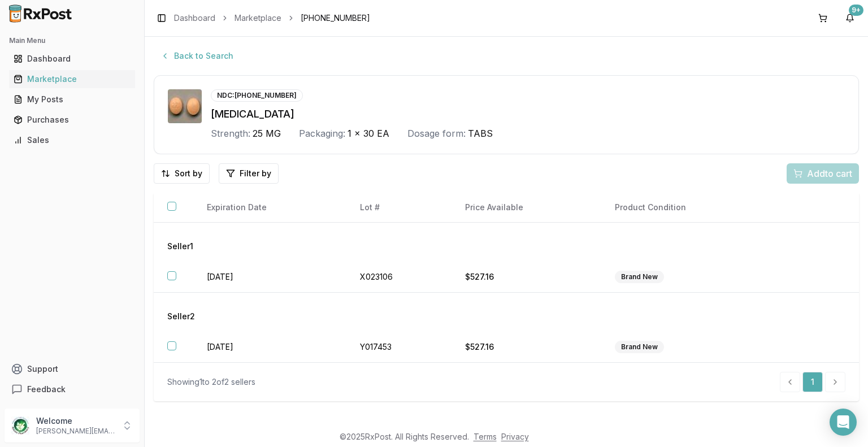 This screenshot has width=868, height=447. What do you see at coordinates (515, 437) in the screenshot?
I see `a: Privacy` at bounding box center [515, 437].